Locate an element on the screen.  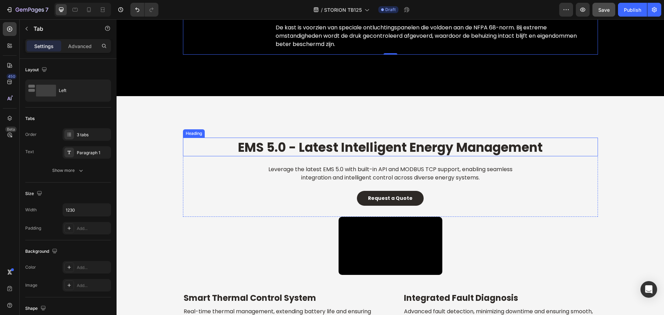
p: Tab is located at coordinates (63, 29).